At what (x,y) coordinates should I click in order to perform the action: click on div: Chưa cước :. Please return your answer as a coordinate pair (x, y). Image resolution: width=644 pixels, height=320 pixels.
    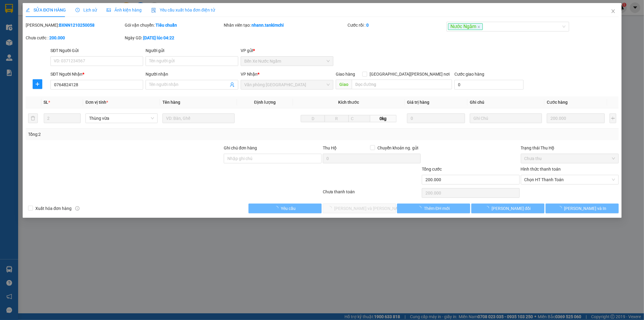
    Looking at the image, I should click on (75, 38).